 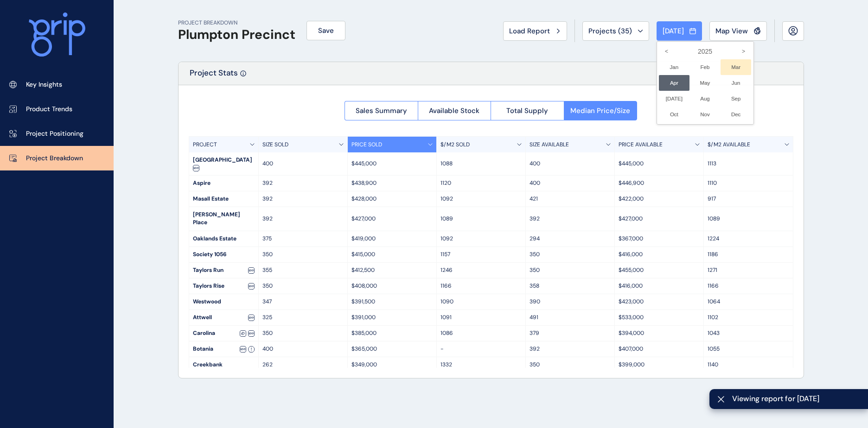 What do you see at coordinates (49, 109) in the screenshot?
I see `p: Product Trends` at bounding box center [49, 109].